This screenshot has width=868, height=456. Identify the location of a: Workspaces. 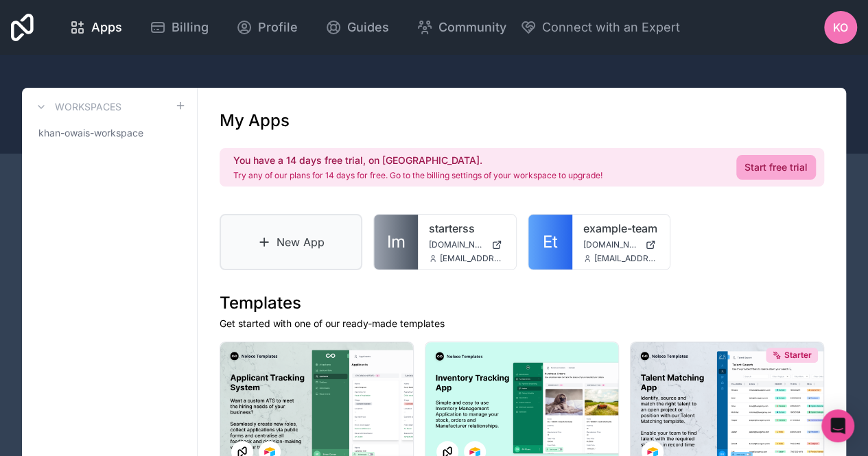
(77, 107).